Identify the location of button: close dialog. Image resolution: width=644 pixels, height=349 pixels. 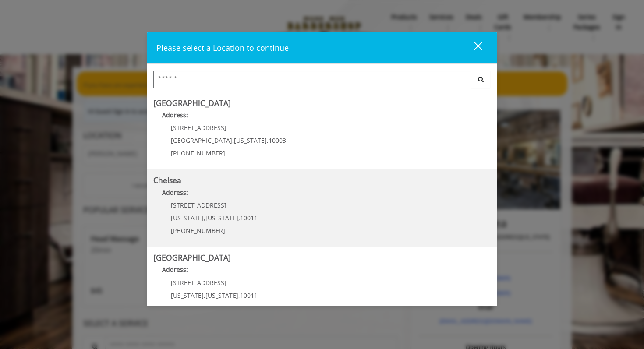
(472, 48).